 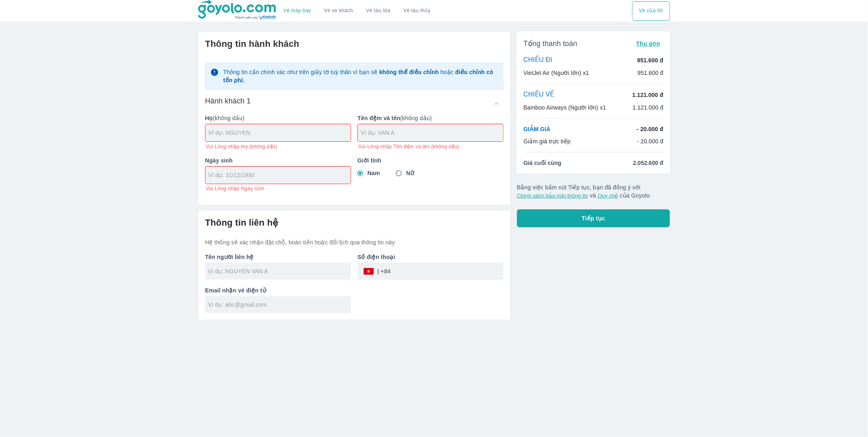 I want to click on p: Ngày sinh, so click(x=278, y=160).